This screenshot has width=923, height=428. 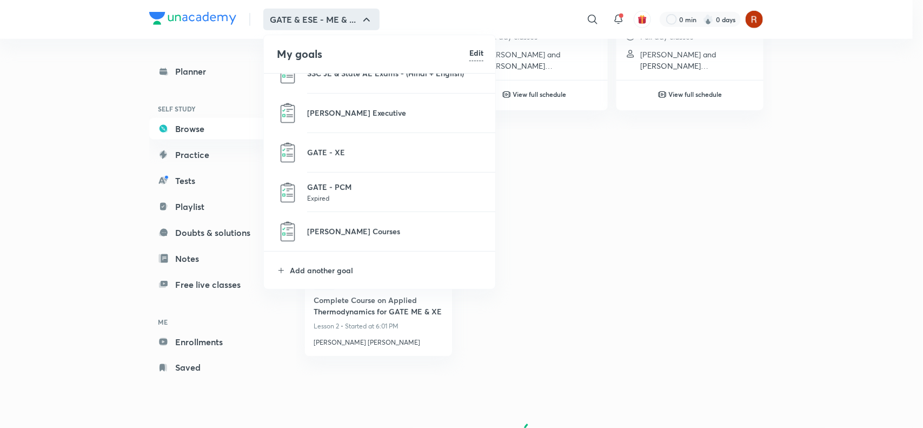 What do you see at coordinates (395, 187) in the screenshot?
I see `p: GATE - PCM` at bounding box center [395, 187].